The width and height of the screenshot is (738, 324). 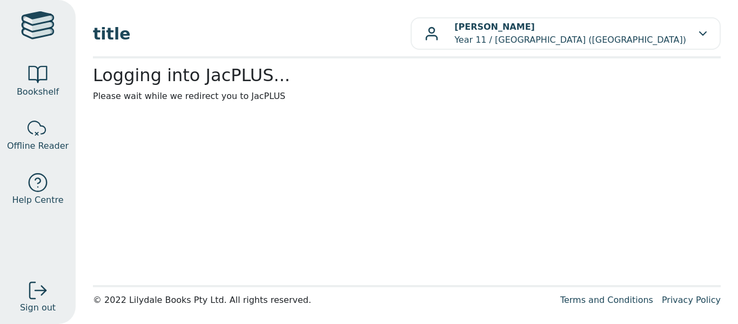 What do you see at coordinates (407, 96) in the screenshot?
I see `p: Please wait while we redirect you to JacPLUS` at bounding box center [407, 96].